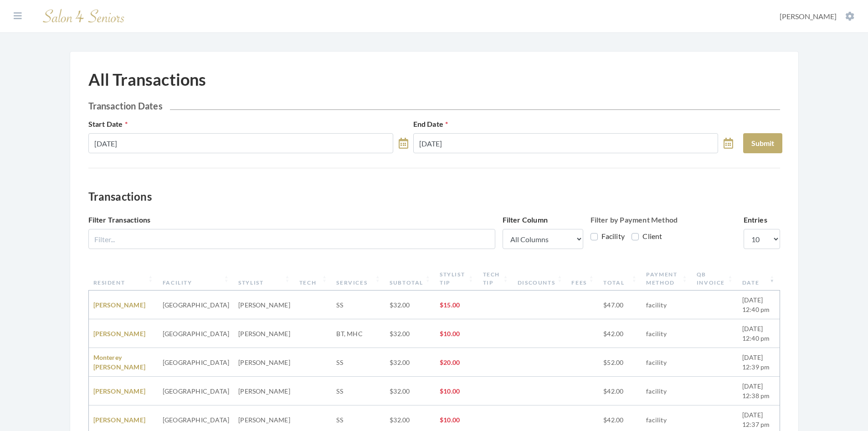 The height and width of the screenshot is (431, 868). What do you see at coordinates (434, 197) in the screenshot?
I see `h3: Transactions` at bounding box center [434, 197].